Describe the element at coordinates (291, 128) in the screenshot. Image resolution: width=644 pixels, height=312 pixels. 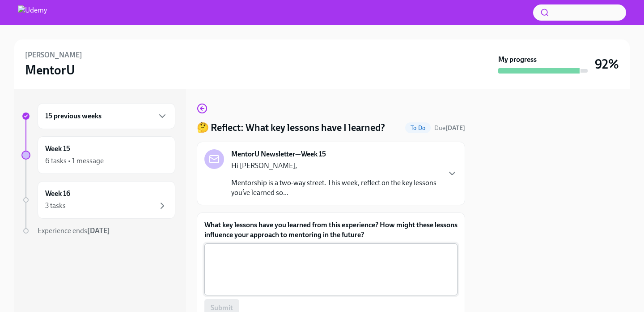
I see `h4: 🤔 Reflect: What key lessons have I learned?` at that location.